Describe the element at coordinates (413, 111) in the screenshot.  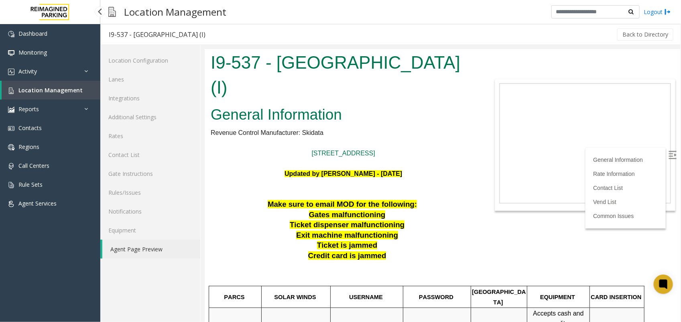
I see `a: General Information` at that location.